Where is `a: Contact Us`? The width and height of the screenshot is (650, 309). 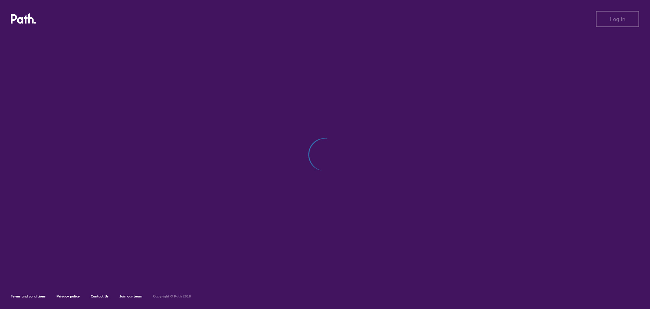 a: Contact Us is located at coordinates (100, 296).